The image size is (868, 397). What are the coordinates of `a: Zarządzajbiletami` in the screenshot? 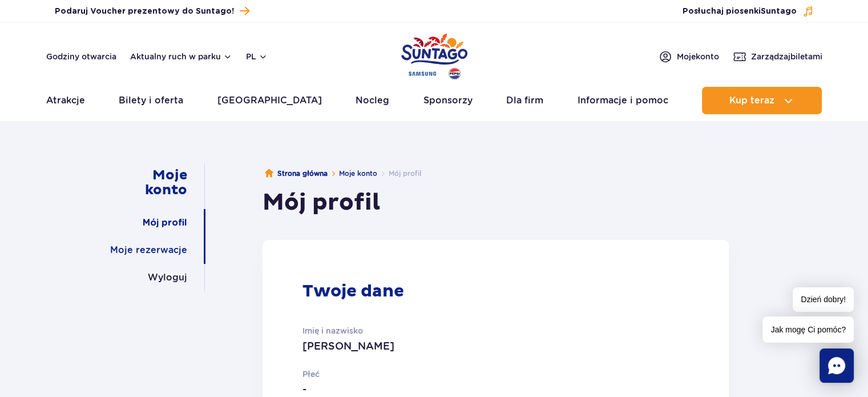 It's located at (777, 56).